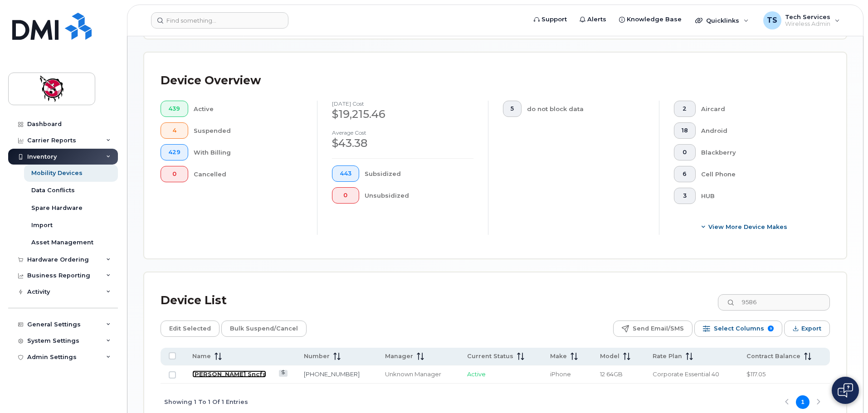 The image size is (868, 413). Describe the element at coordinates (597, 19) in the screenshot. I see `span: Alerts` at that location.